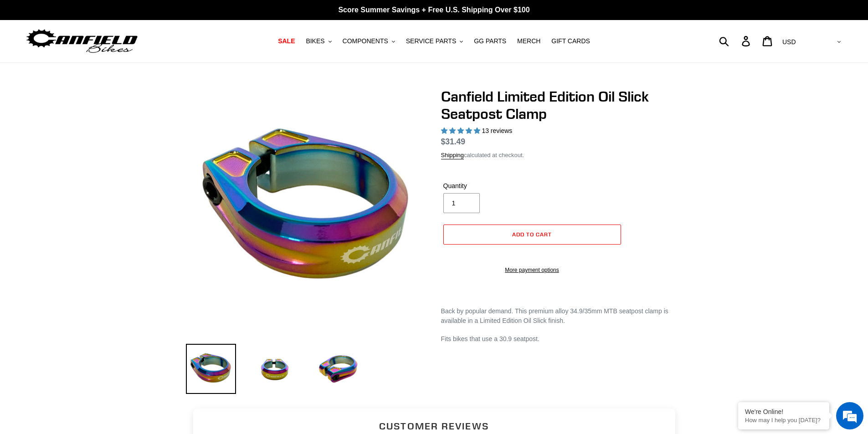 This screenshot has width=868, height=434. What do you see at coordinates (434, 426) in the screenshot?
I see `h2: Customer Reviews` at bounding box center [434, 426].